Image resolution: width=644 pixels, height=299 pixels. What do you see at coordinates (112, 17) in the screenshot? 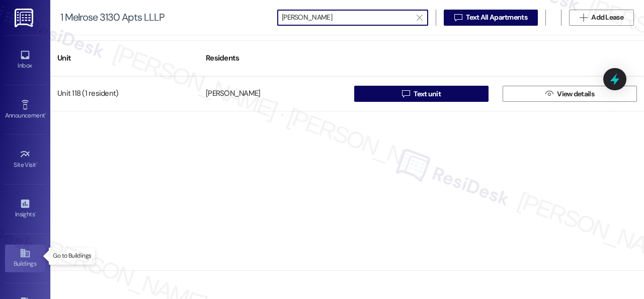
I see `div: 1 Melrose 3130 Apts LLLP` at bounding box center [112, 17].